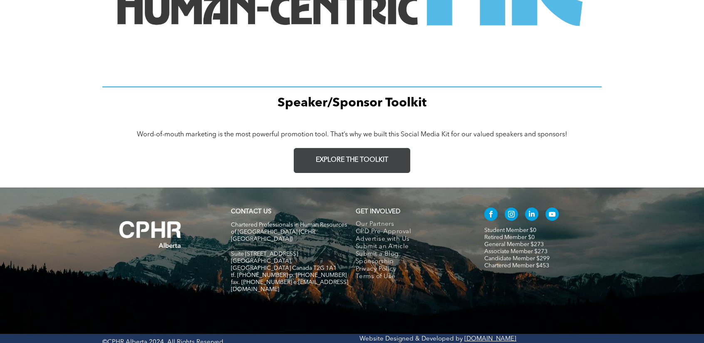  Describe the element at coordinates (150, 235) in the screenshot. I see `img: A white background with a few lines on it` at that location.